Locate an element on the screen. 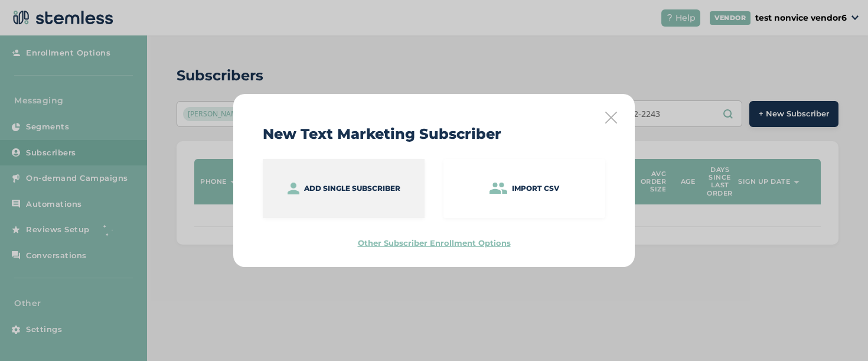  div: Chat Widget is located at coordinates (838, 333).